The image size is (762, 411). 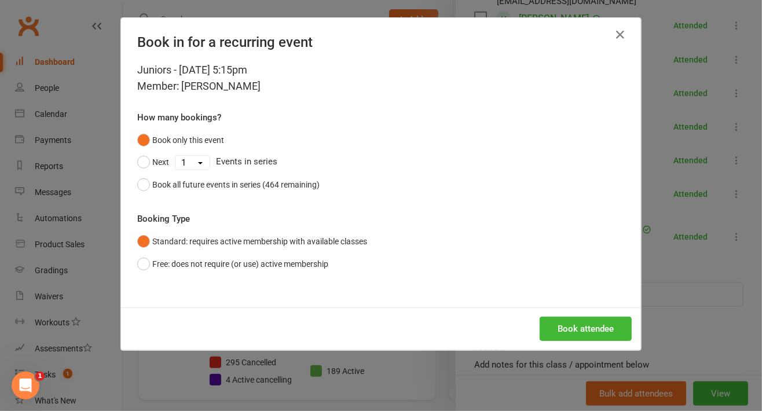 What do you see at coordinates (381, 42) in the screenshot?
I see `h4: Book in for a recurring event` at bounding box center [381, 42].